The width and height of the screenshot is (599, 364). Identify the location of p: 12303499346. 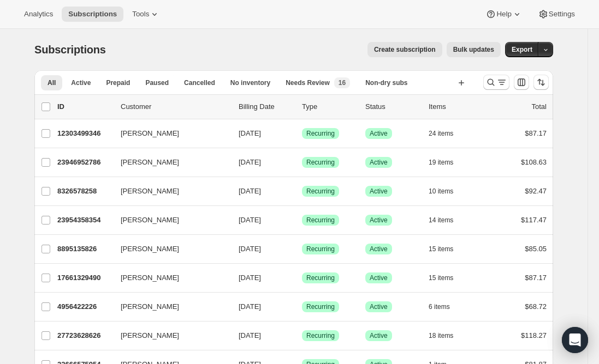
(85, 133).